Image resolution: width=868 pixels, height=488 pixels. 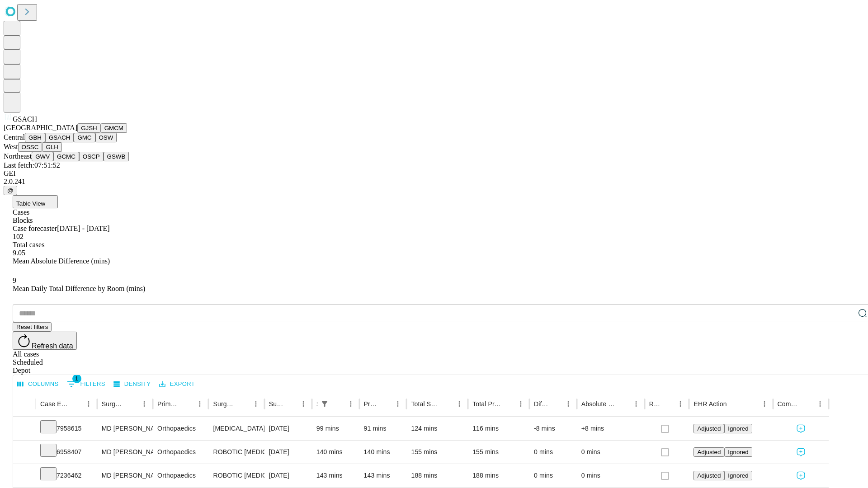 I want to click on button: GWV, so click(x=42, y=156).